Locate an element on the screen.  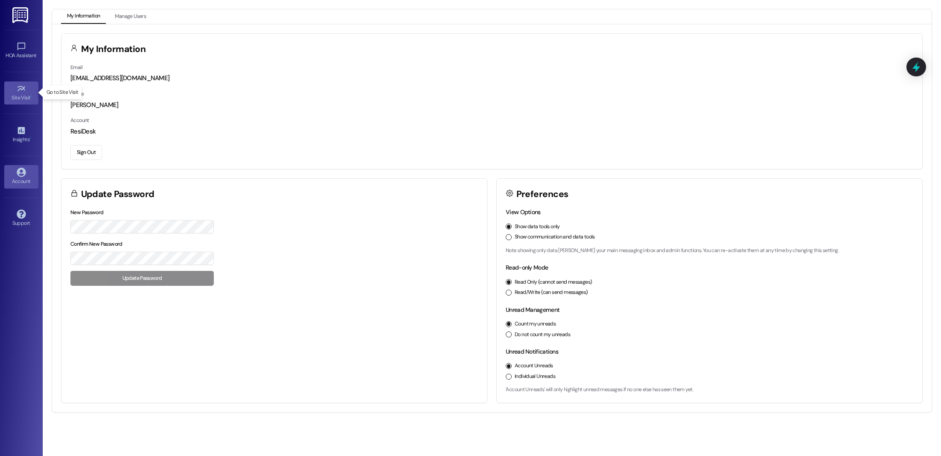
label: Confirm New Password is located at coordinates (96, 244).